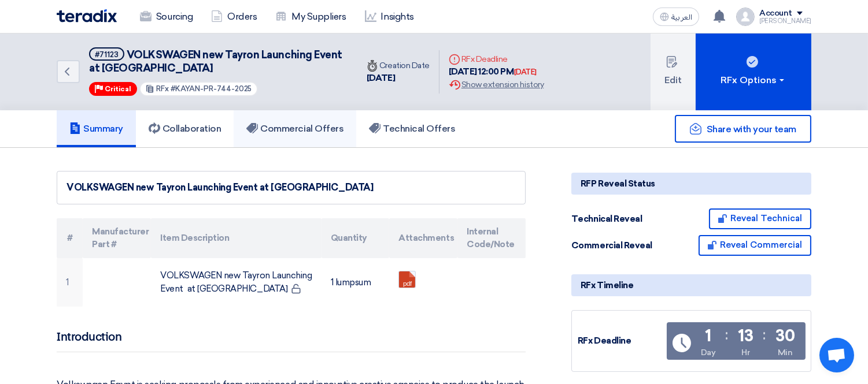 The image size is (868, 384). Describe the element at coordinates (745, 352) in the screenshot. I see `div: Hr` at that location.